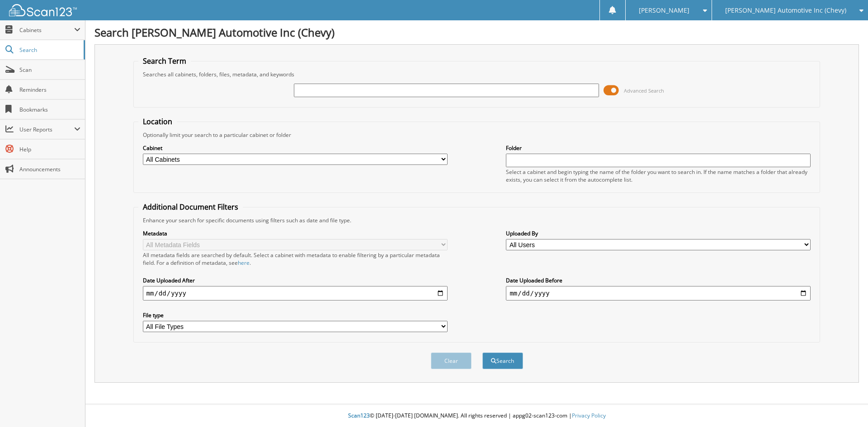  Describe the element at coordinates (451, 361) in the screenshot. I see `button: Clear` at that location.